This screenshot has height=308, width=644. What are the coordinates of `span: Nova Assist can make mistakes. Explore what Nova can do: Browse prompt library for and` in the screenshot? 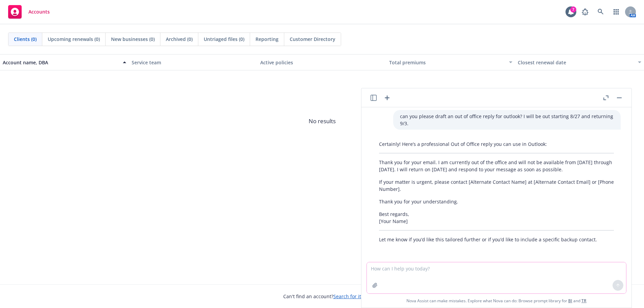 It's located at (497, 300).